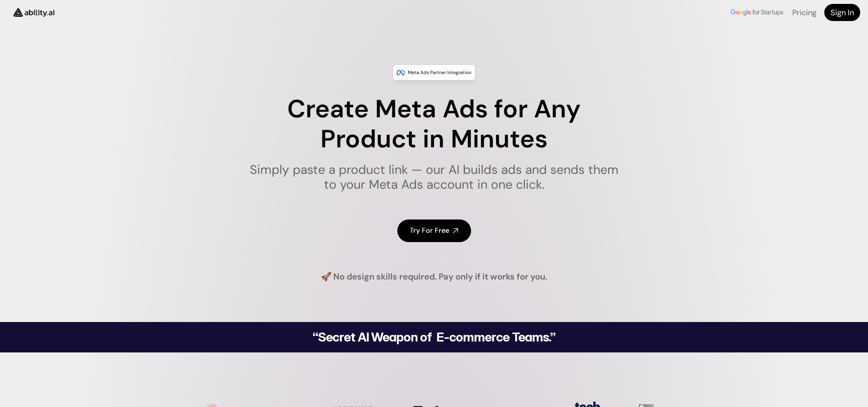 The width and height of the screenshot is (868, 407). Describe the element at coordinates (805, 13) in the screenshot. I see `a: Pricing` at that location.